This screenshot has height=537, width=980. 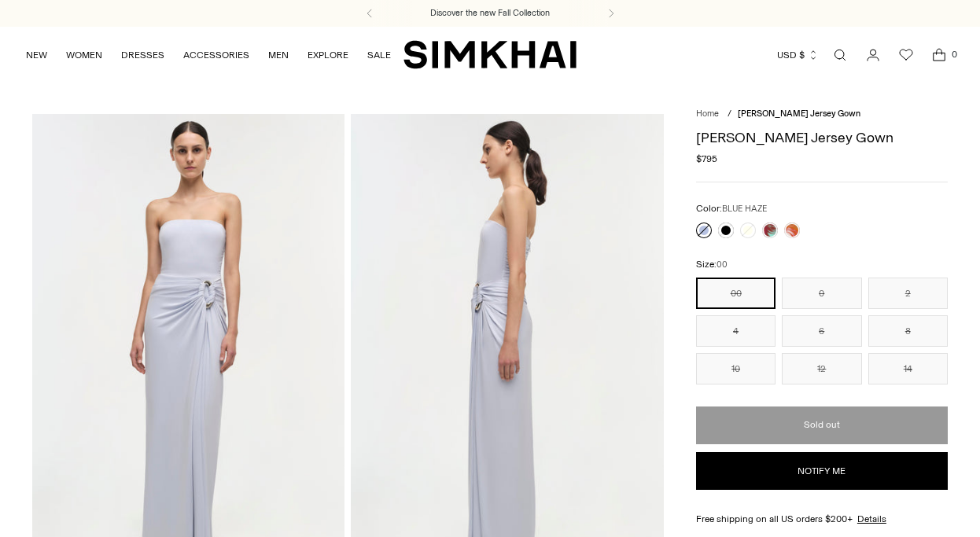 What do you see at coordinates (822, 114) in the screenshot?
I see `nav: breadcrumbs` at bounding box center [822, 114].